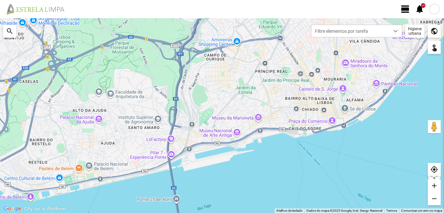  What do you see at coordinates (434, 186) in the screenshot?
I see `div: add` at bounding box center [434, 186].